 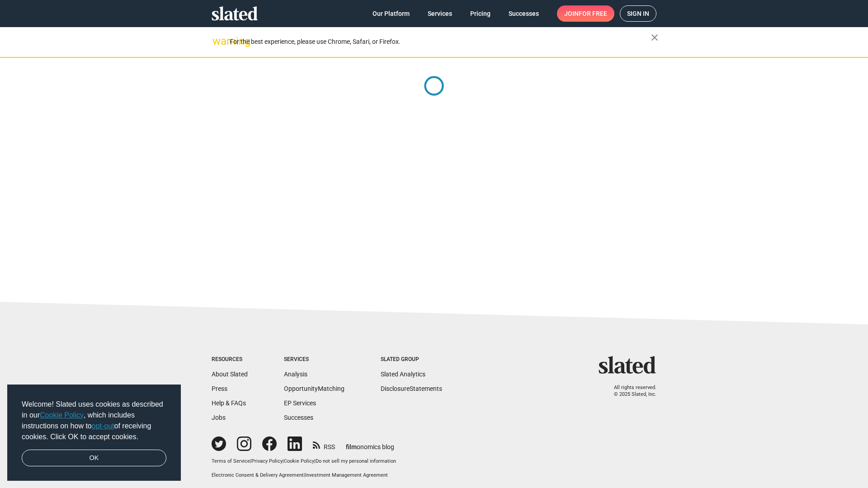 What do you see at coordinates (300, 403) in the screenshot?
I see `a: EP Services` at bounding box center [300, 403].